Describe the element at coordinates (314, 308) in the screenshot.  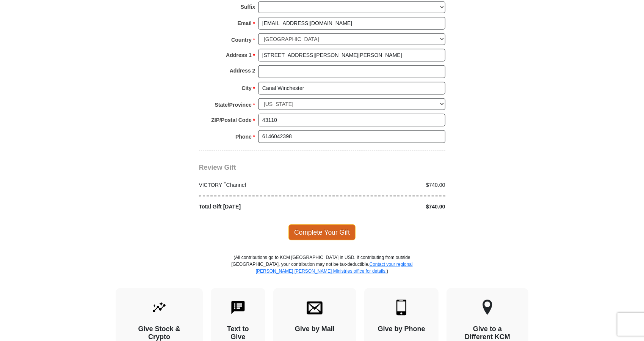
I see `img: envelope.svg` at that location.